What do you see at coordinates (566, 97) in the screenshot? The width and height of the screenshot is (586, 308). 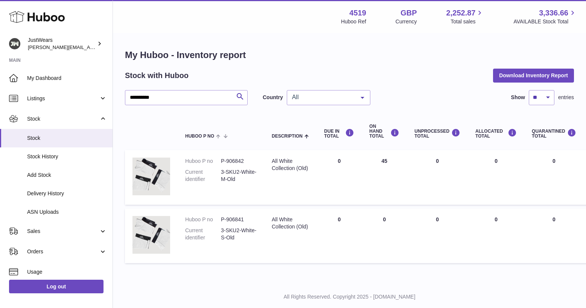 I see `span: entries` at bounding box center [566, 97].